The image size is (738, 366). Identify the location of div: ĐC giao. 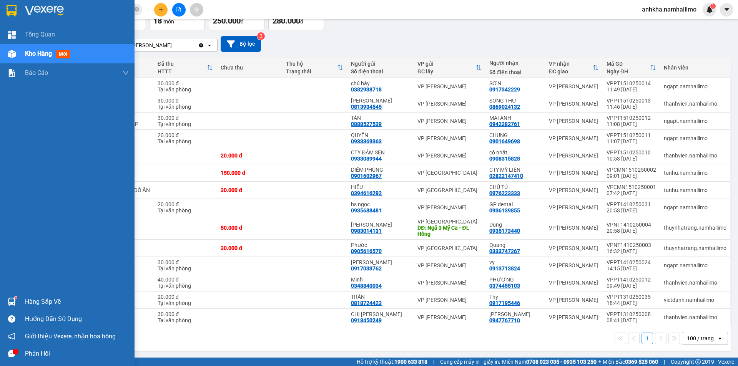
(570, 71).